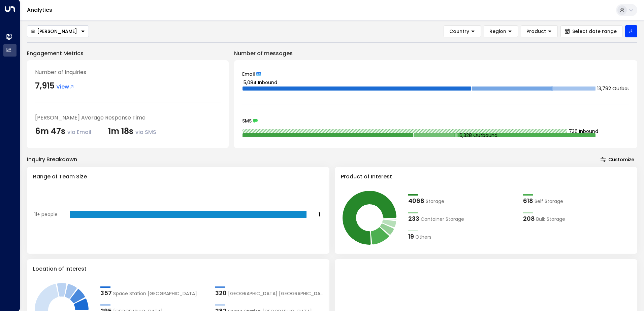 This screenshot has width=644, height=311. Describe the element at coordinates (179, 269) in the screenshot. I see `h3: Location of Interest` at that location.